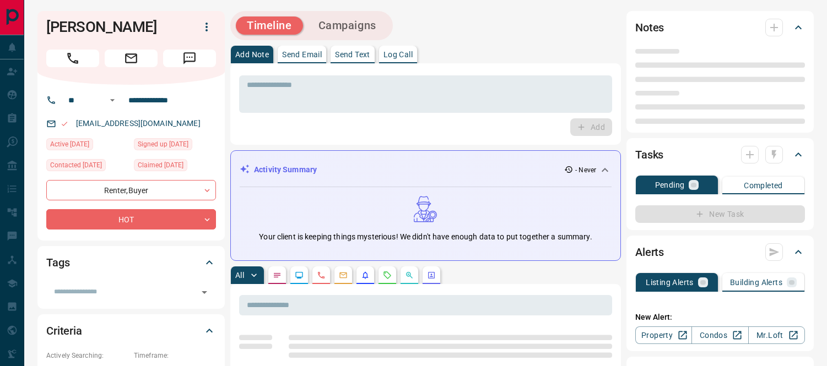  Describe the element at coordinates (269, 25) in the screenshot. I see `button: Timeline` at that location.